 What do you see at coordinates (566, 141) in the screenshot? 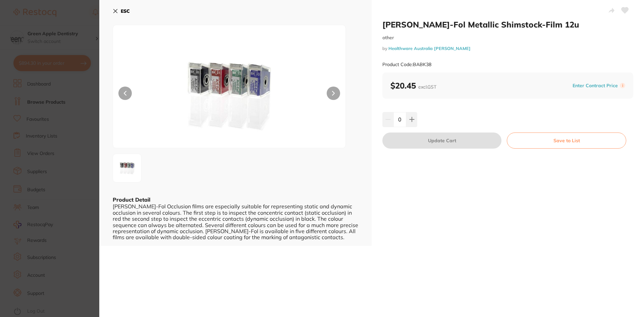
I see `button: Save to List` at bounding box center [566, 141].